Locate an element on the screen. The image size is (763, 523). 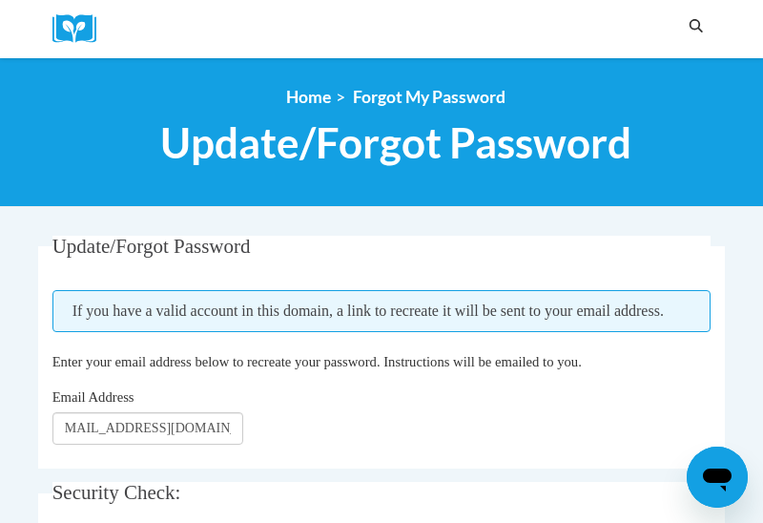
a: Cox Campus is located at coordinates (81, 29).